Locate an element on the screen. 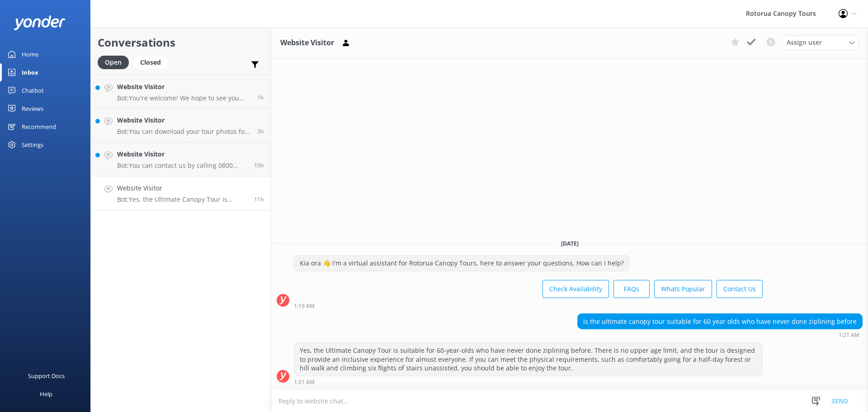 This screenshot has width=868, height=412. div: Support Docs is located at coordinates (46, 376).